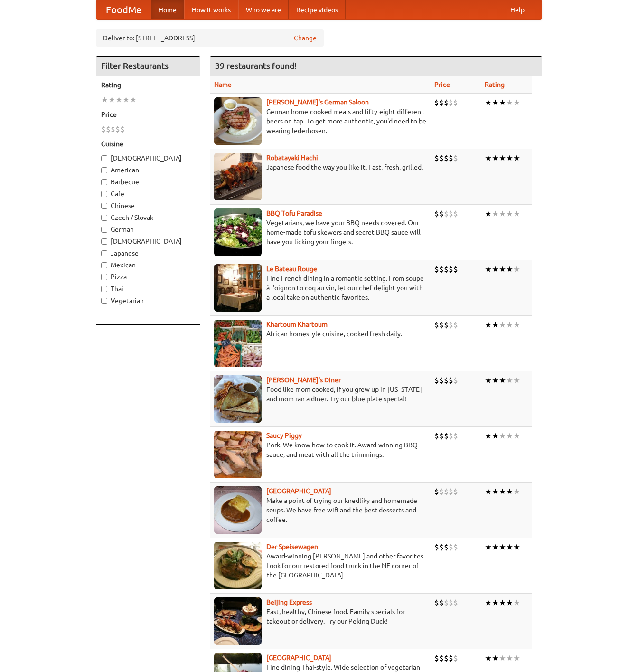 The width and height of the screenshot is (638, 672). Describe the element at coordinates (320, 617) in the screenshot. I see `p: Fast, healthy, Chinese food. Family specials for takeout or delivery. Try our Peking Duck!` at that location.